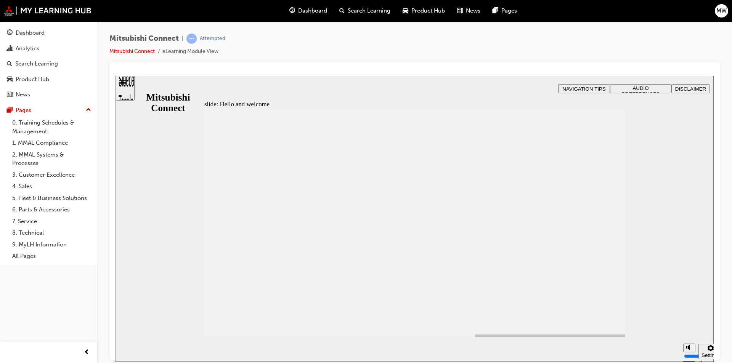 The height and width of the screenshot is (363, 732). I want to click on a: Mitsubishi Connect, so click(132, 51).